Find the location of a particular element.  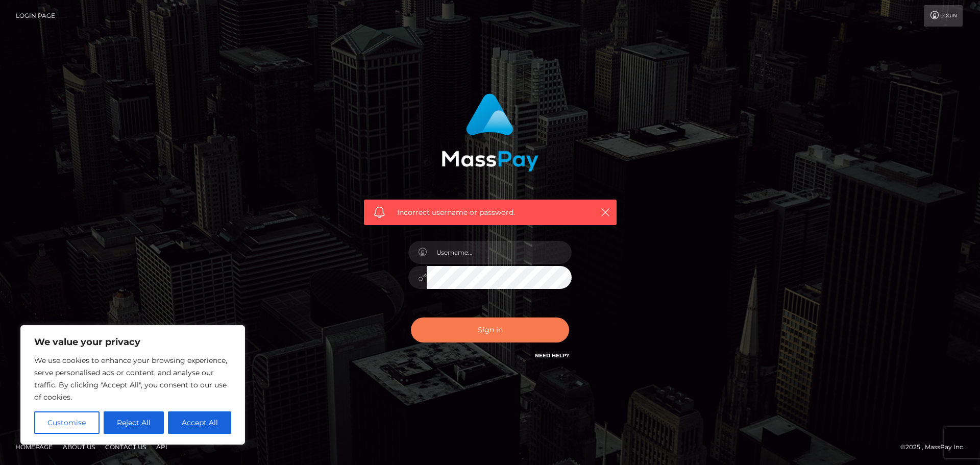

a: API is located at coordinates (162, 447).